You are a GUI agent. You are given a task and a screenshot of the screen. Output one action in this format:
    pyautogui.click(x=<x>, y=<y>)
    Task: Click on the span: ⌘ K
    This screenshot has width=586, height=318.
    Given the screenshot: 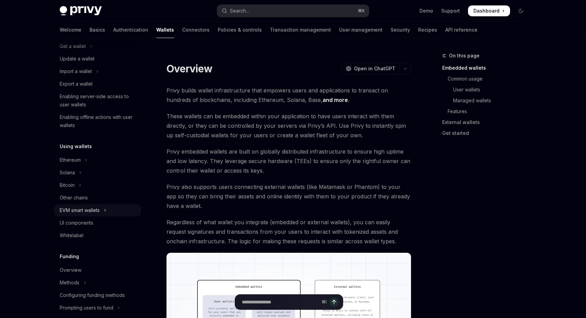 What is the action you would take?
    pyautogui.click(x=361, y=11)
    